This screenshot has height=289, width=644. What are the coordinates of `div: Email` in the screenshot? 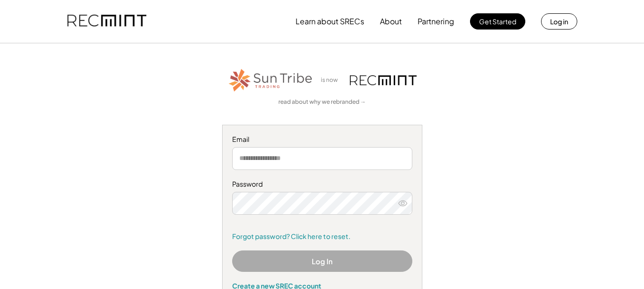 It's located at (322, 139).